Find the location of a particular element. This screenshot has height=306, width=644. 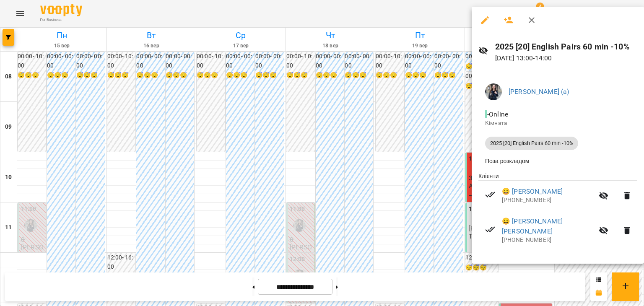

span: - Online is located at coordinates (497, 114).